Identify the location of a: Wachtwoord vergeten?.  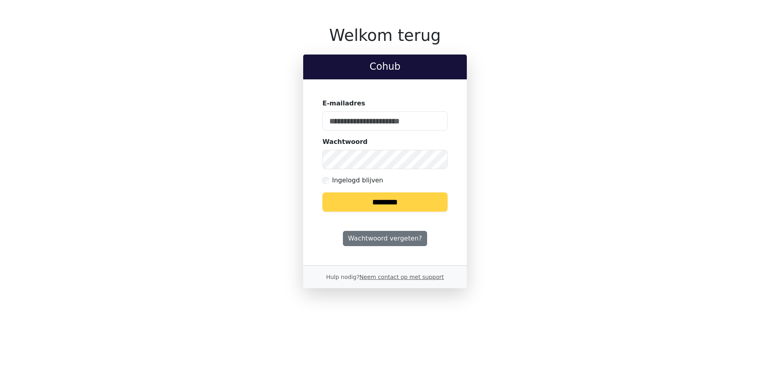
(385, 239).